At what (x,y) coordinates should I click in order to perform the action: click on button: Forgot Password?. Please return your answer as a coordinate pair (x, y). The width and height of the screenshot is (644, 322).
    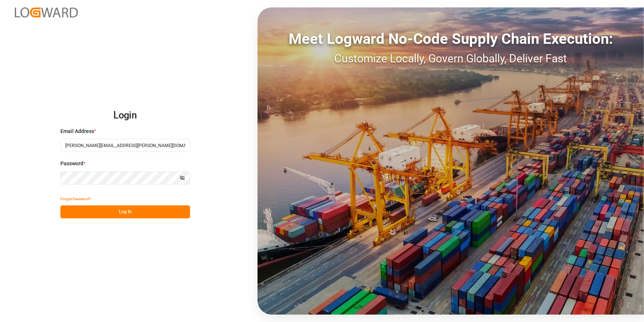
    Looking at the image, I should click on (75, 198).